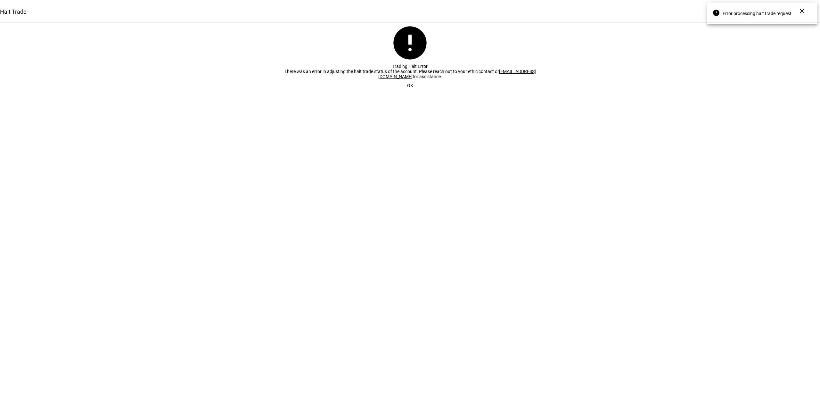  I want to click on span: Error processing halt trade request, so click(765, 13).